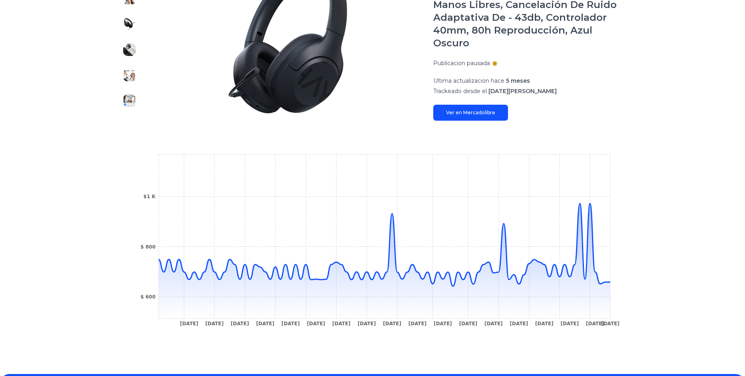  What do you see at coordinates (460, 91) in the screenshot?
I see `span: Trackeado desde el` at bounding box center [460, 91].